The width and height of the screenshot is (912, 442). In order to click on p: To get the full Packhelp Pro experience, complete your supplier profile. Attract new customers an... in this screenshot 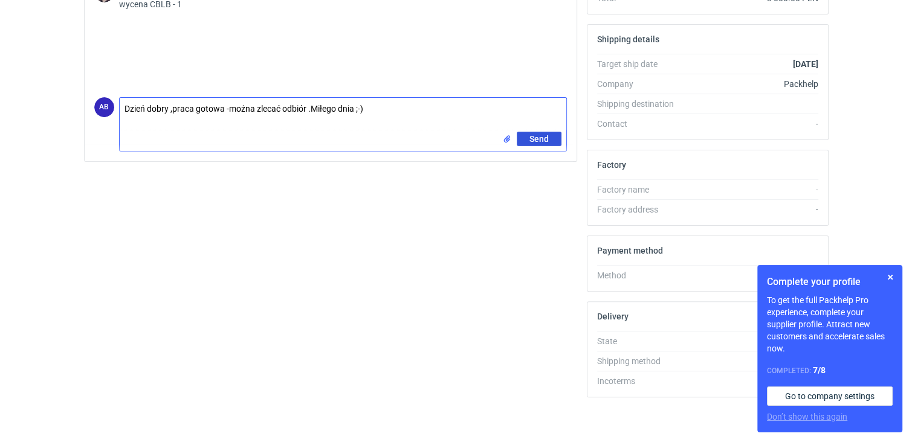, I will do `click(830, 324)`.